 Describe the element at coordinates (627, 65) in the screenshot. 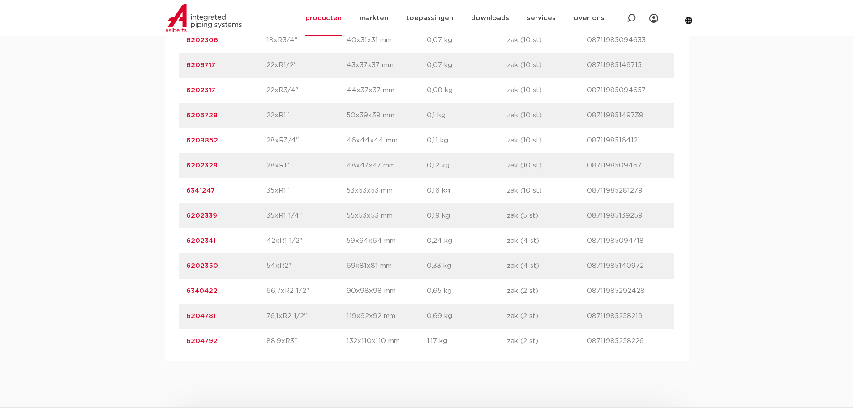

I see `p: 08711985149715` at that location.